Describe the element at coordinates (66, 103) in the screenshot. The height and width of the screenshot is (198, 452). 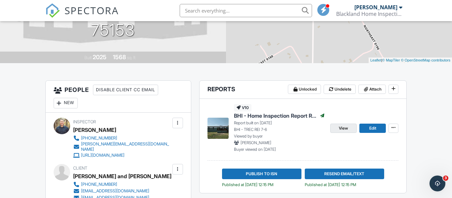
I see `div: New` at that location.